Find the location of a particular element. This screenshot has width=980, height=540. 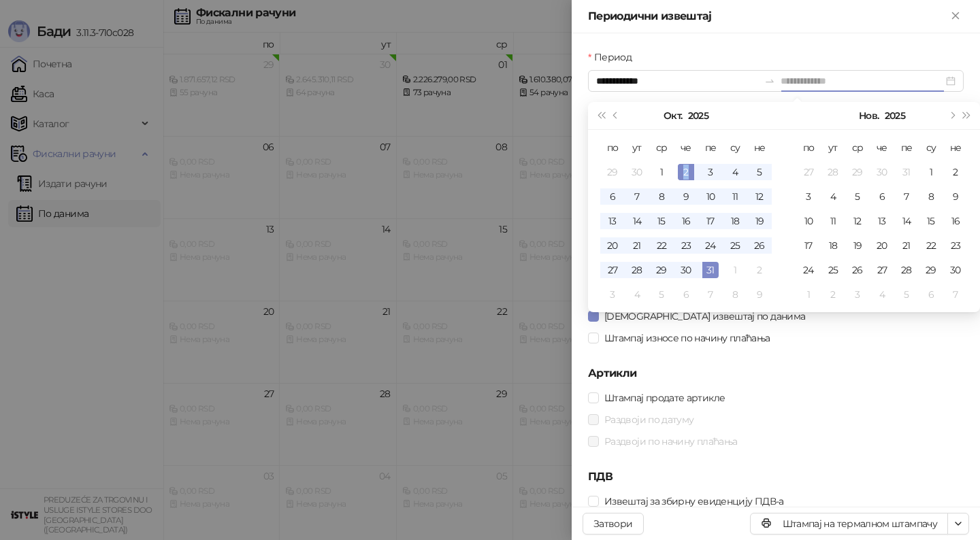

td: 2025-11-15 is located at coordinates (931, 221).